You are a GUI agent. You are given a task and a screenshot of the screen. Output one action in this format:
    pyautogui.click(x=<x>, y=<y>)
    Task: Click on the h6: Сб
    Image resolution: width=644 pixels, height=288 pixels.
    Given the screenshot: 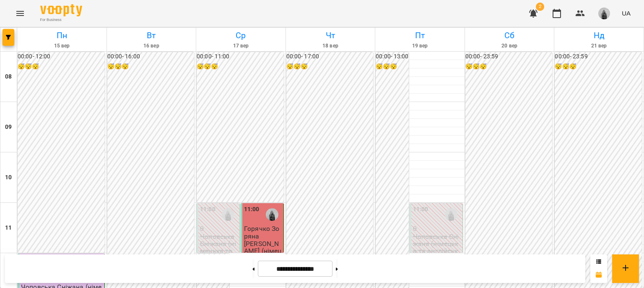 What is the action you would take?
    pyautogui.click(x=509, y=35)
    